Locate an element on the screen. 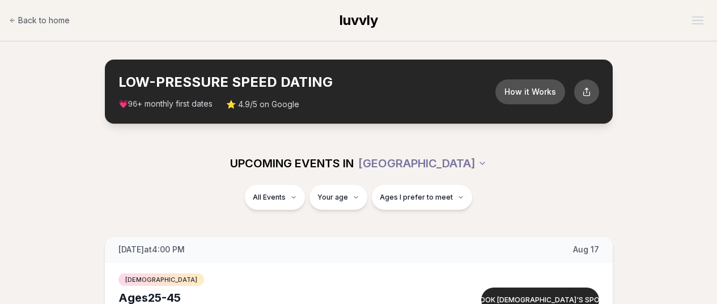 The height and width of the screenshot is (304, 717). span: All Events is located at coordinates (269, 197).